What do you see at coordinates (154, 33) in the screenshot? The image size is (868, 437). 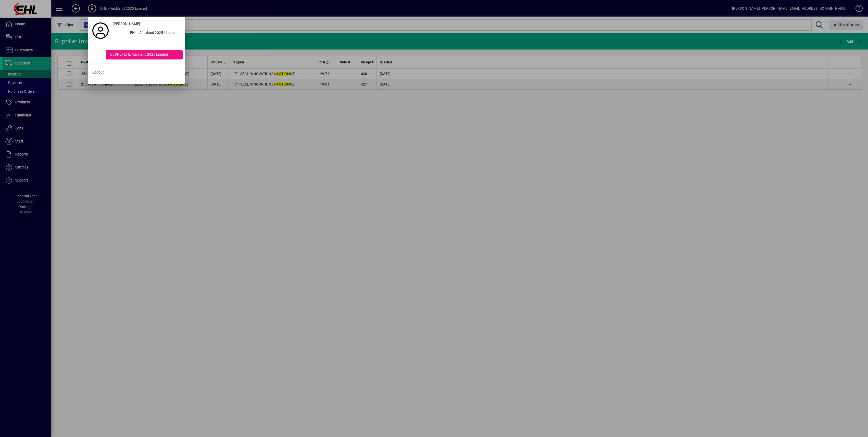 I see `div: EHL - Auckland 2025 Limited` at bounding box center [154, 33].